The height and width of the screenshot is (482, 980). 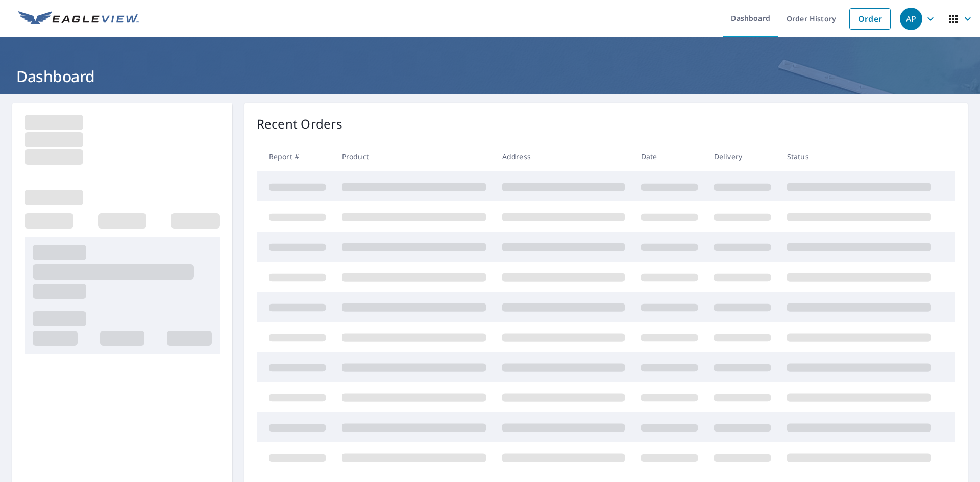 I want to click on th: Address, so click(x=564, y=156).